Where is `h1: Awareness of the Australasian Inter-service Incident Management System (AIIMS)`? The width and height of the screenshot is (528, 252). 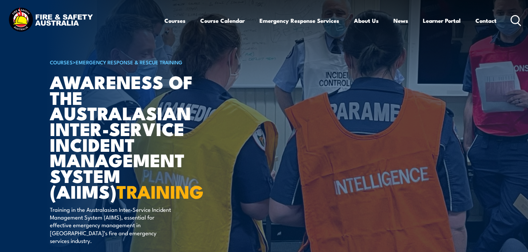 h1: Awareness of the Australasian Inter-service Incident Management System (AIIMS) is located at coordinates (133, 136).